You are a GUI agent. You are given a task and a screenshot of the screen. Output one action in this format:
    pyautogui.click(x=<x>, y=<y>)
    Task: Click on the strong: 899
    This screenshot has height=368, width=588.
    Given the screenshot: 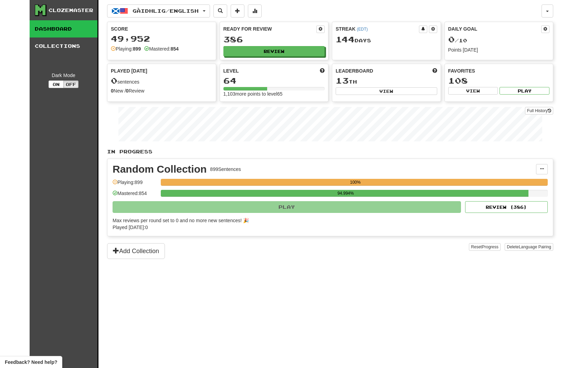 What is the action you would take?
    pyautogui.click(x=137, y=49)
    